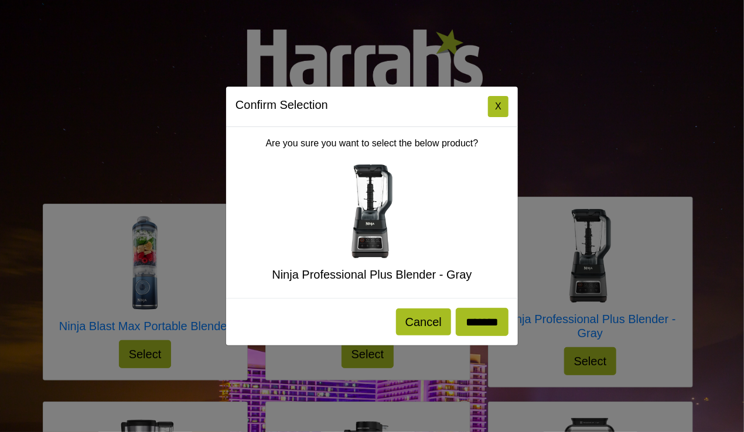 The height and width of the screenshot is (432, 744). What do you see at coordinates (423, 322) in the screenshot?
I see `button: Cancel` at bounding box center [423, 322].